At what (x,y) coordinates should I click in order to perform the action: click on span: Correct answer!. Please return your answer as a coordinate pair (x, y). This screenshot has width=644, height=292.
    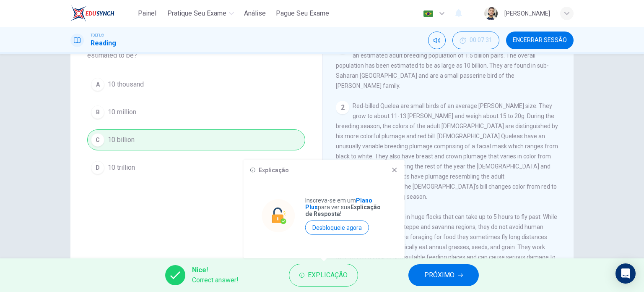
    Looking at the image, I should click on (215, 280).